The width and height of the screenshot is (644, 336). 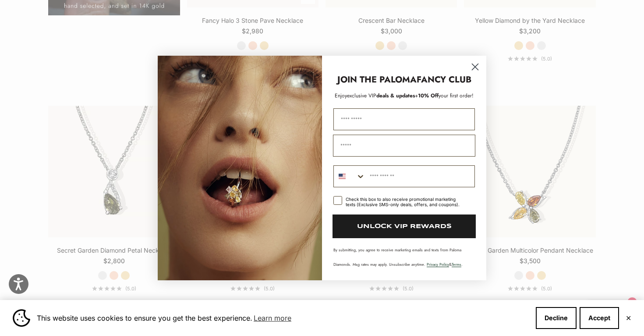 What do you see at coordinates (349, 176) in the screenshot?
I see `button: Search Countries` at bounding box center [349, 176].